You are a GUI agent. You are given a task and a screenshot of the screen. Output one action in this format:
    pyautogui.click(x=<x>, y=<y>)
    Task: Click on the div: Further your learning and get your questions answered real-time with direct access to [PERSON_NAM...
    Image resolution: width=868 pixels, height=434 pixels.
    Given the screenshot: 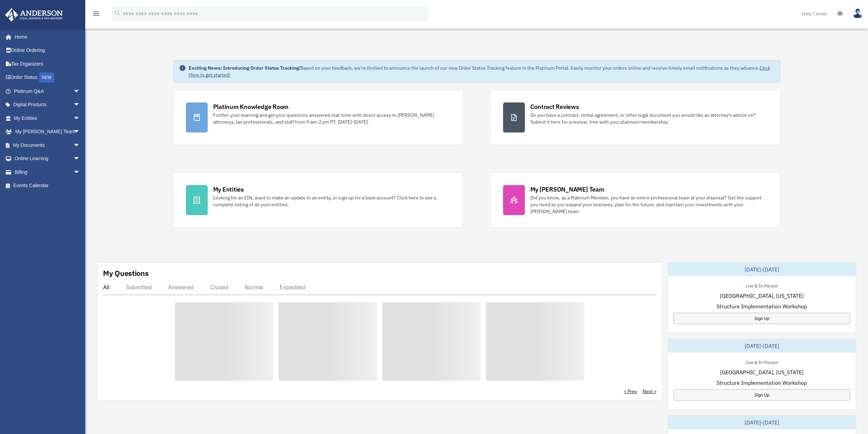 What is the action you would take?
    pyautogui.click(x=332, y=118)
    